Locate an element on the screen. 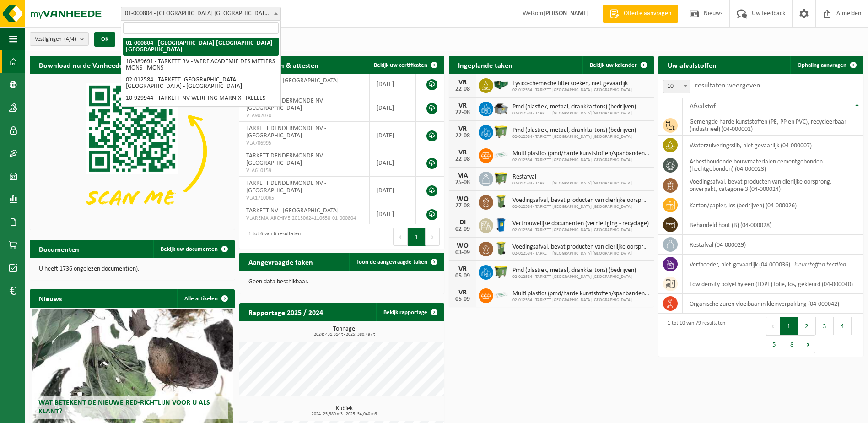 The height and width of the screenshot is (423, 868). span: Toon de aangevraagde taken is located at coordinates (391, 262).